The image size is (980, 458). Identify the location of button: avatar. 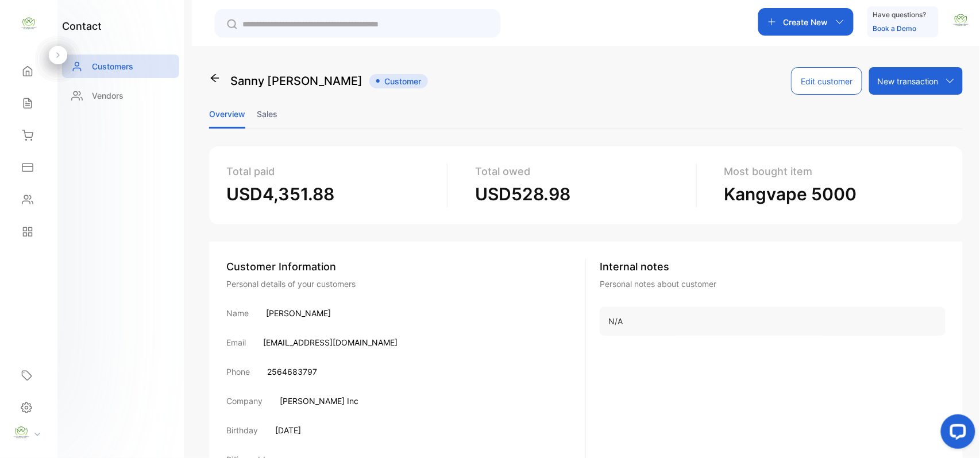
(961, 22).